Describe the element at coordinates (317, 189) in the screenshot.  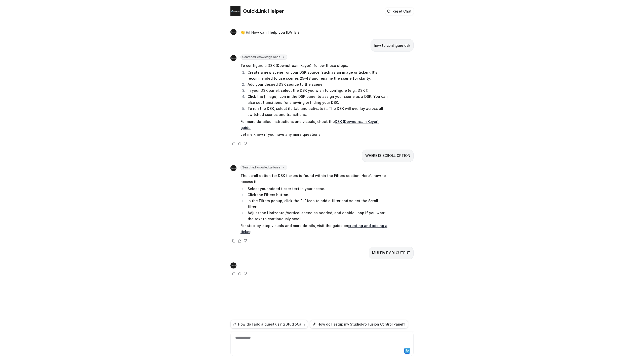
I see `li: Select your added ticker text in your scene.` at that location.